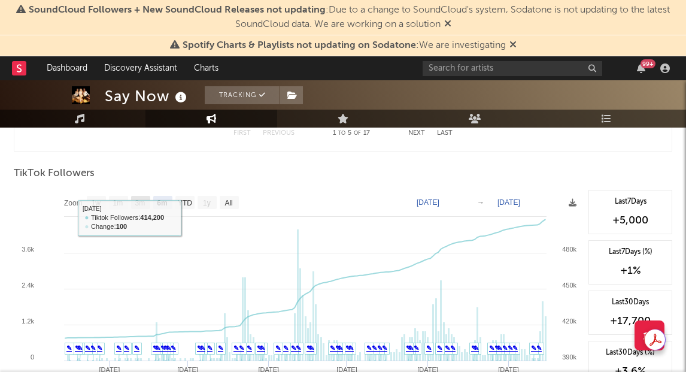  Describe the element at coordinates (28, 249) in the screenshot. I see `text: 3.6k` at that location.